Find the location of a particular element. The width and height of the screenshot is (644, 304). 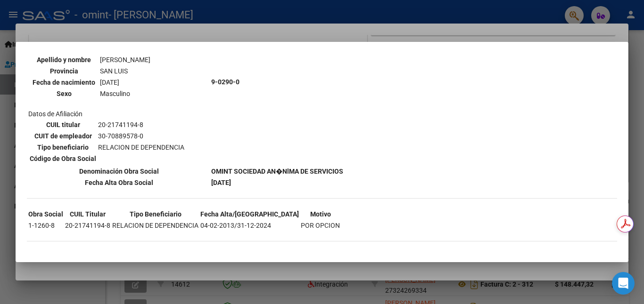

td: 1-1260-8 is located at coordinates (46, 226).